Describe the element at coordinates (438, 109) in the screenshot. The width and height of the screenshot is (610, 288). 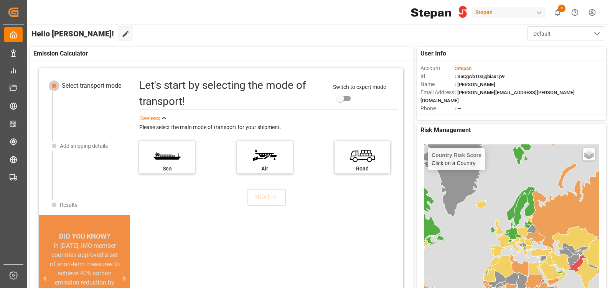
I see `span: Phone` at that location.